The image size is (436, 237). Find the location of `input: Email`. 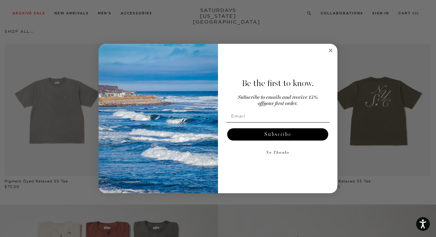

input: Email is located at coordinates (277, 116).